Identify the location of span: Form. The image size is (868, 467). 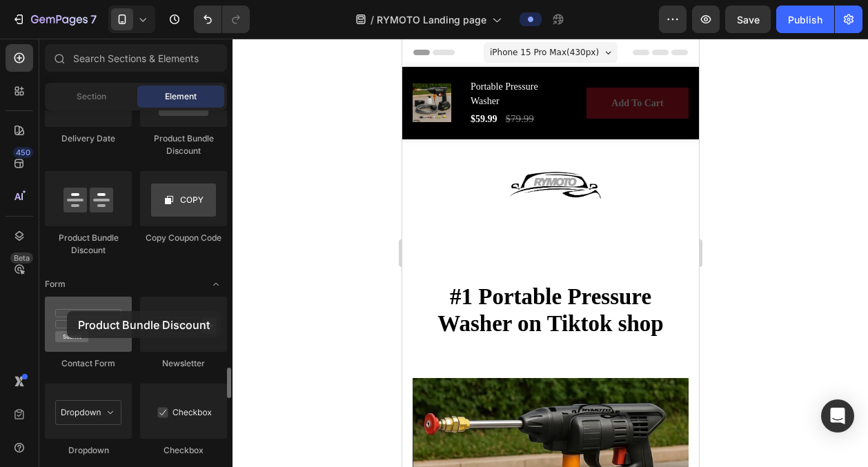
(55, 284).